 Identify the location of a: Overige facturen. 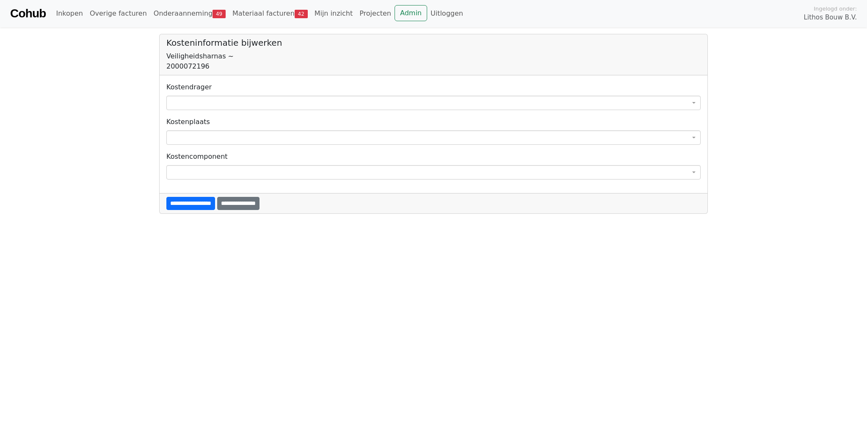
(118, 14).